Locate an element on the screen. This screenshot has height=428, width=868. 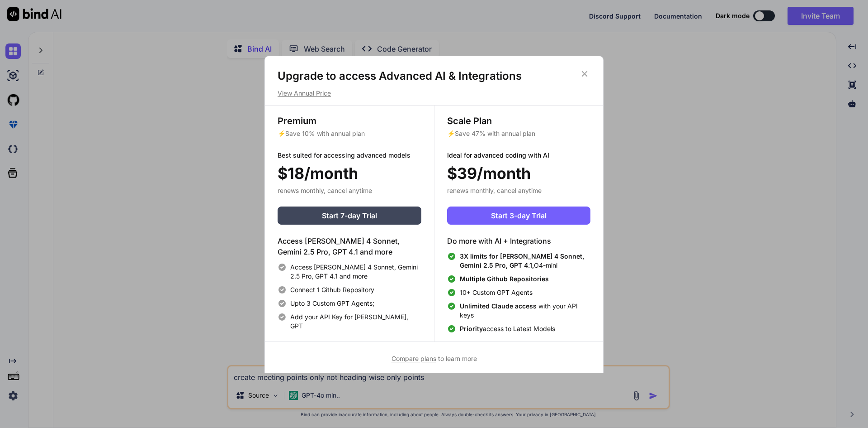
button: Start 3-day Trial is located at coordinates (519, 216).